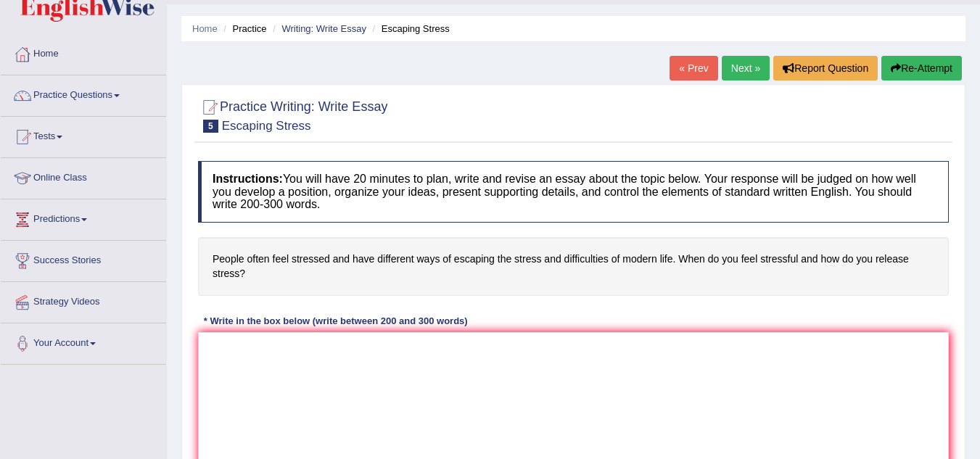 This screenshot has width=980, height=459. Describe the element at coordinates (83, 217) in the screenshot. I see `a: Predictions` at that location.